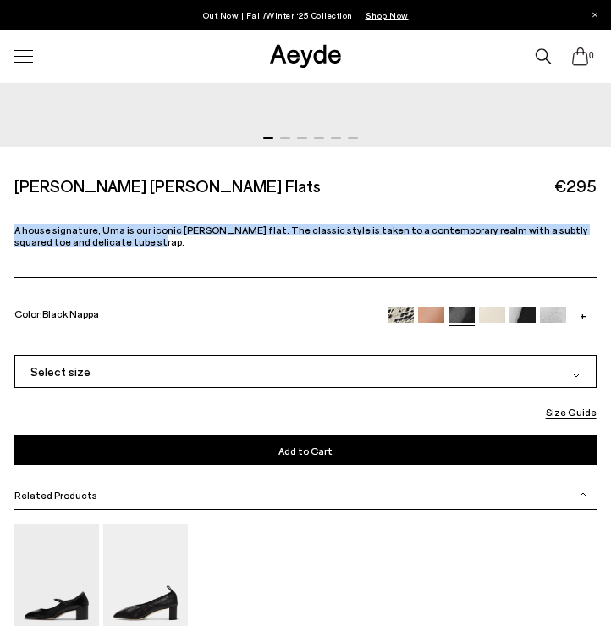 The height and width of the screenshot is (626, 611). I want to click on span: Go to slide 6, so click(353, 138).